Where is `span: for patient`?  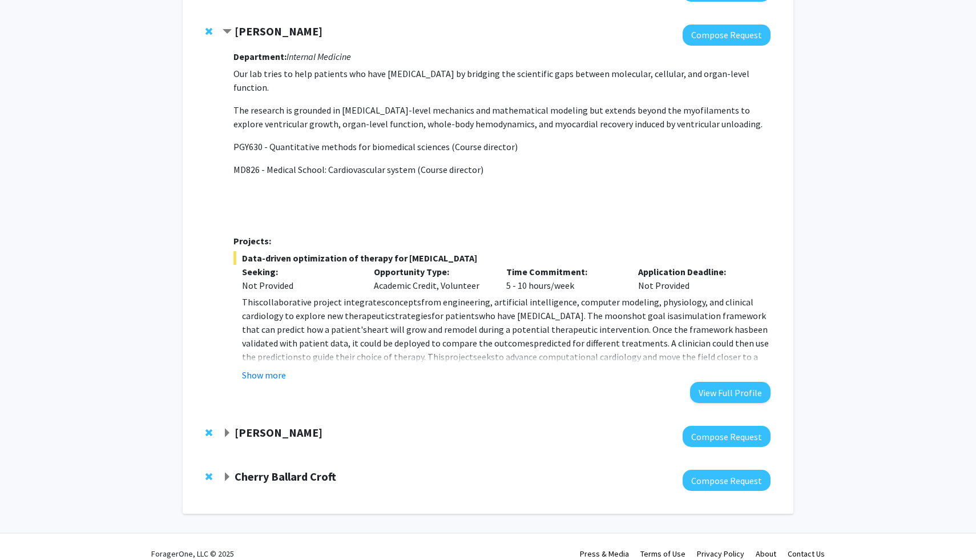
span: for patient is located at coordinates (454, 315).